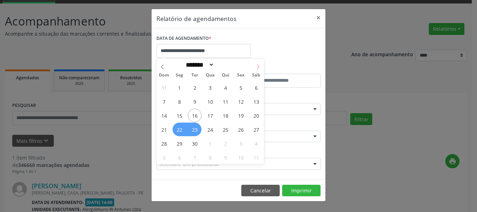 The image size is (477, 212). What do you see at coordinates (210, 87) in the screenshot?
I see `span: Setembro 3, 2025` at bounding box center [210, 87].